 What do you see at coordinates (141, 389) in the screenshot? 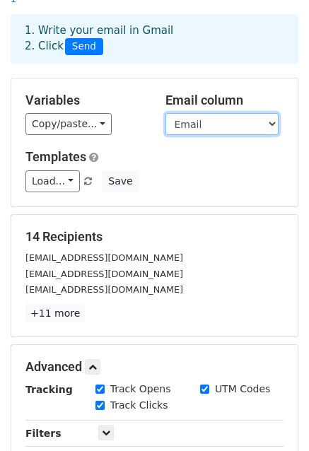
I see `label: Track Opens` at bounding box center [141, 389].